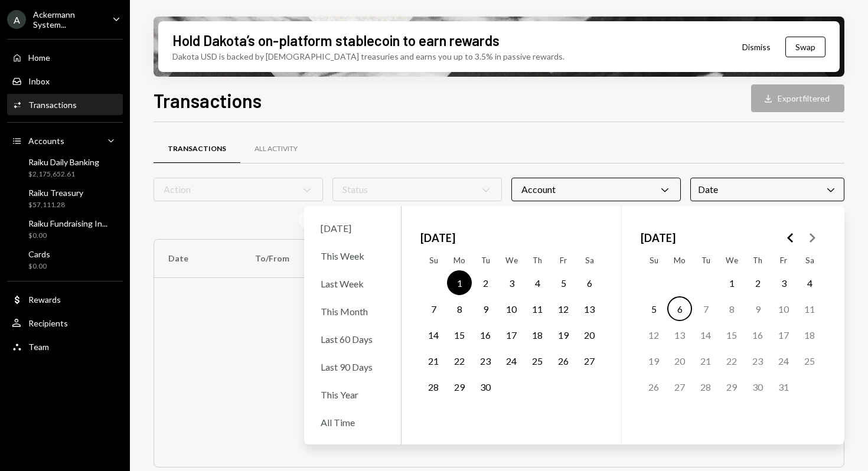  What do you see at coordinates (596, 190) in the screenshot?
I see `div: Account` at bounding box center [596, 190].